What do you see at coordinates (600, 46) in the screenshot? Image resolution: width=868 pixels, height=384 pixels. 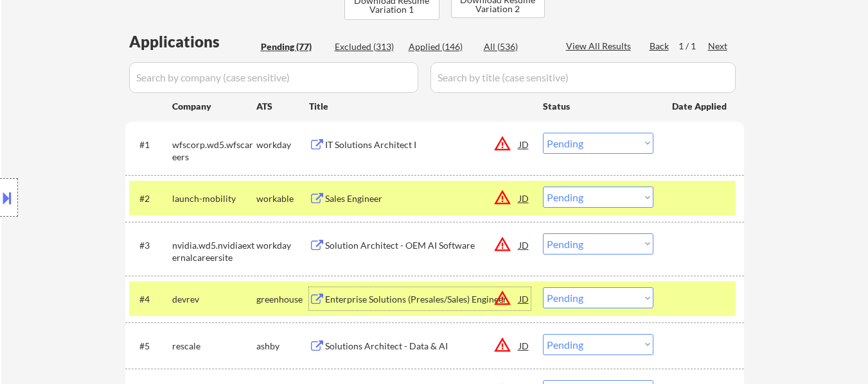 I see `div: View All Results` at bounding box center [600, 46].